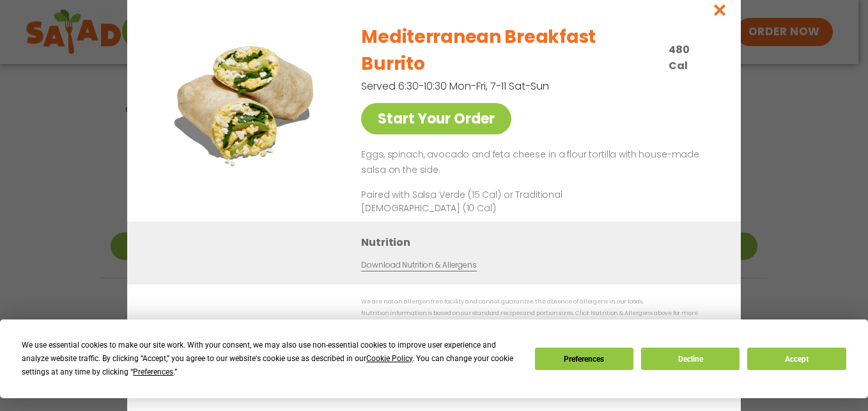  Describe the element at coordinates (511, 50) in the screenshot. I see `h2: Mediterranean Breakfast Burrito` at that location.